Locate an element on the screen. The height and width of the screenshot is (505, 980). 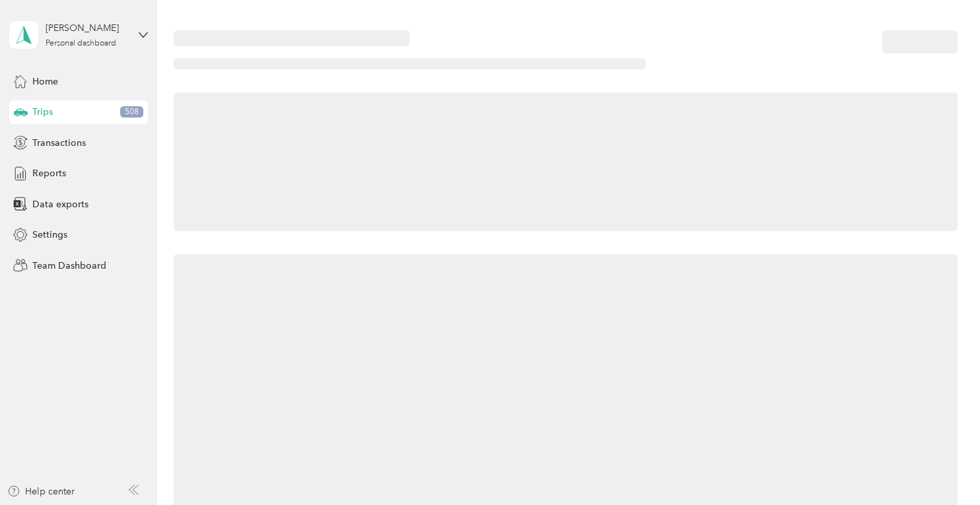
button: Help center is located at coordinates (41, 491).